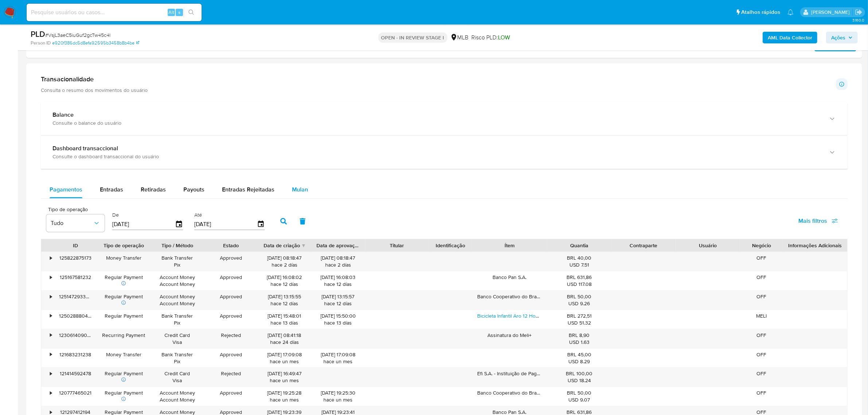  Describe the element at coordinates (760, 12) in the screenshot. I see `span: Atalhos rápidos` at that location.